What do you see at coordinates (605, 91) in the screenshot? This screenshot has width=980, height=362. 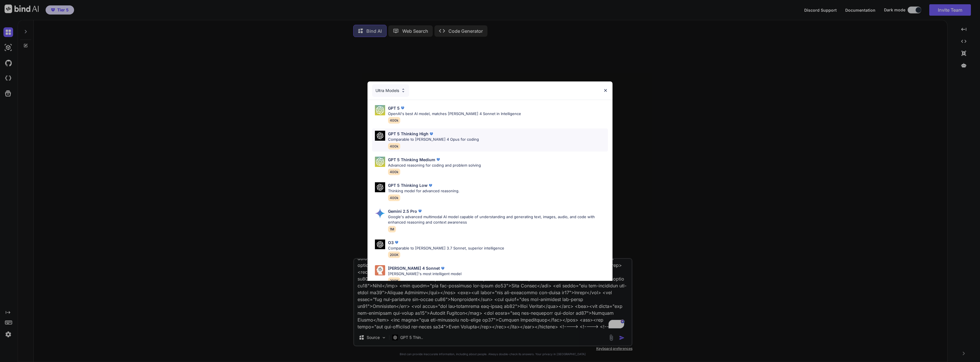 I see `img: close` at bounding box center [605, 91].